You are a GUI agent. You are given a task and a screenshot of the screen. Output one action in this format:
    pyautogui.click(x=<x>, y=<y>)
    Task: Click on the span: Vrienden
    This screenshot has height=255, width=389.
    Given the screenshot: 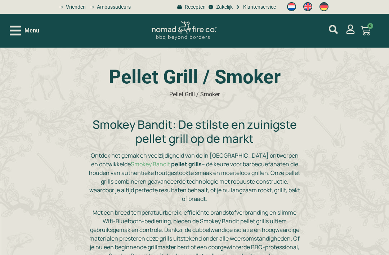 What is the action you would take?
    pyautogui.click(x=75, y=7)
    